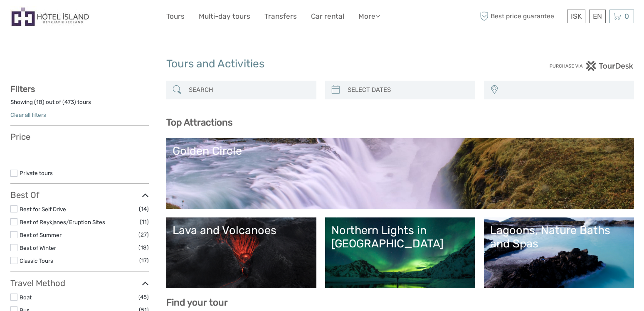 Image resolution: width=644 pixels, height=311 pixels. I want to click on a: Lagoons, Nature Baths and Spas, so click(559, 253).